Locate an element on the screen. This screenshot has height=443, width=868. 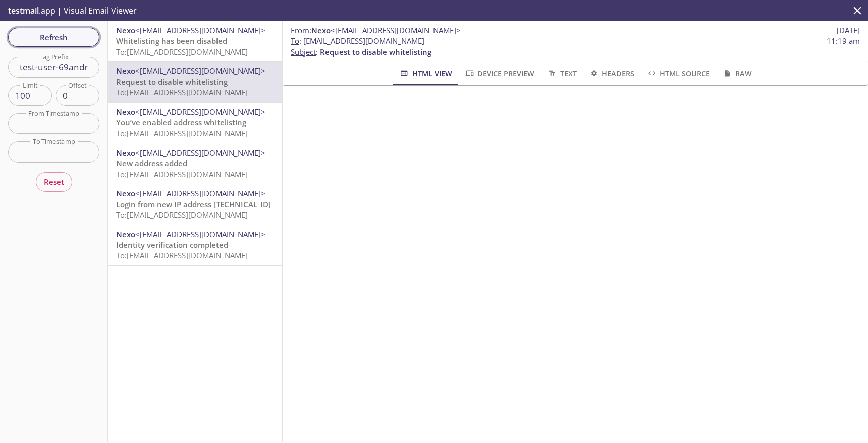
span: Whitelisting has been disabled is located at coordinates (172, 40).